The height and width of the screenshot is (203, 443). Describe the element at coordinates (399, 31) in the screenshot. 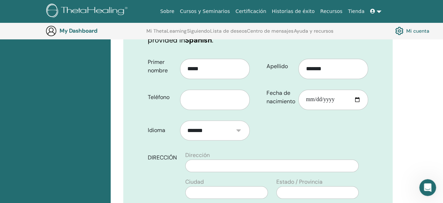

I see `img: cog.svg` at that location.